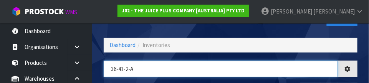 This screenshot has width=369, height=83. I want to click on input: Search inventories, so click(221, 68).